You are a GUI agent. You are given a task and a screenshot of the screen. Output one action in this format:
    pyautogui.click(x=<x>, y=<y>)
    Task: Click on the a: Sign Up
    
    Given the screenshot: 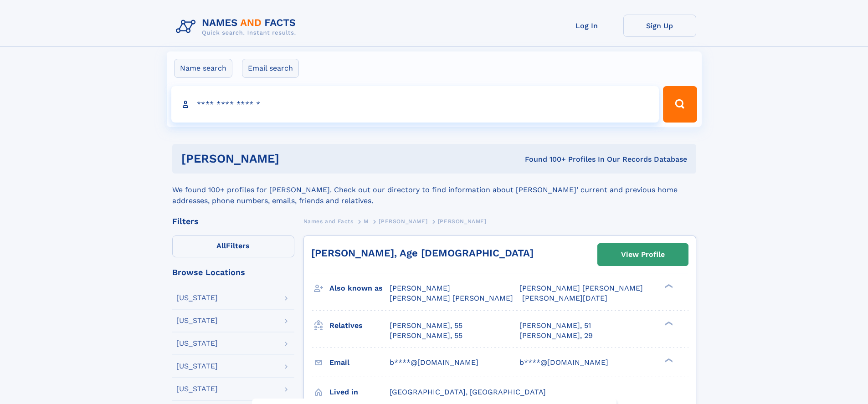 What is the action you would take?
    pyautogui.click(x=660, y=26)
    